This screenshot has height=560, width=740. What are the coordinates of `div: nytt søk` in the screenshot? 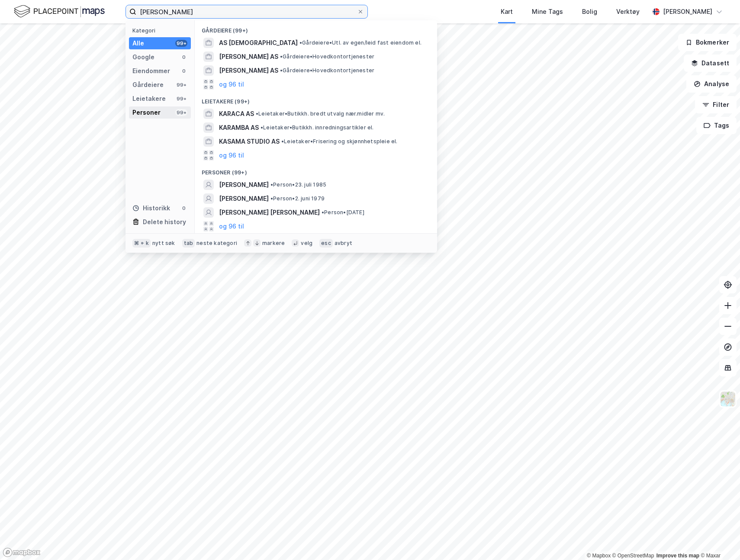 It's located at (164, 243).